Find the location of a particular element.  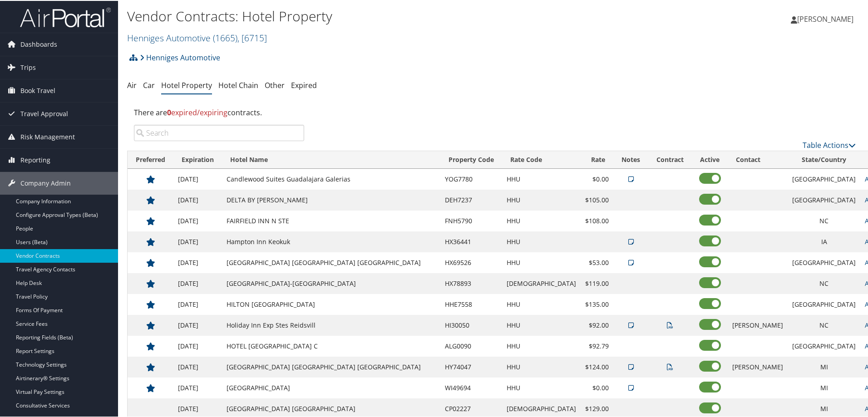

span: ( 1665 ) is located at coordinates (225, 37).